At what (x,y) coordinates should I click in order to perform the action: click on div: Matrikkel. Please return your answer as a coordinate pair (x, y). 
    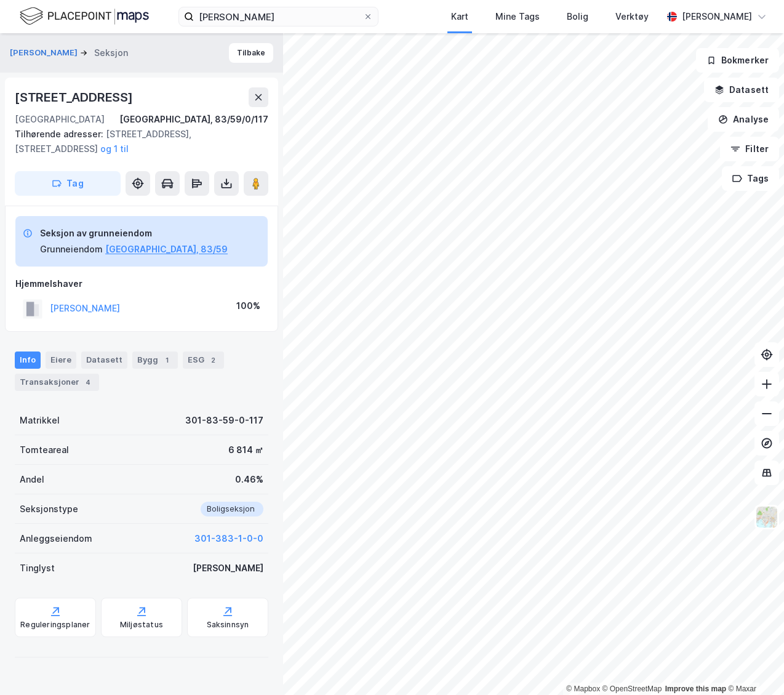
    Looking at the image, I should click on (39, 420).